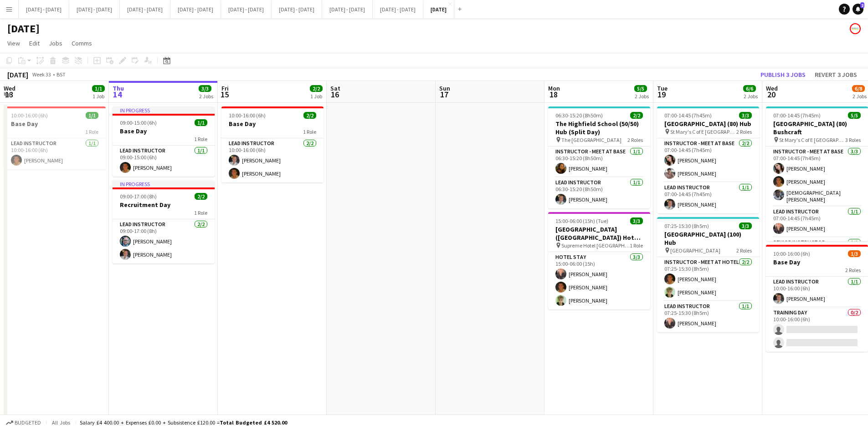  What do you see at coordinates (61, 422) in the screenshot?
I see `span: All jobs` at bounding box center [61, 422].